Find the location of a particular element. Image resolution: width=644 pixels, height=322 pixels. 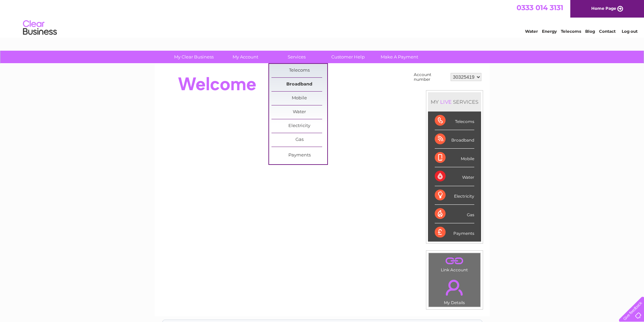

a: Contact is located at coordinates (607, 31).